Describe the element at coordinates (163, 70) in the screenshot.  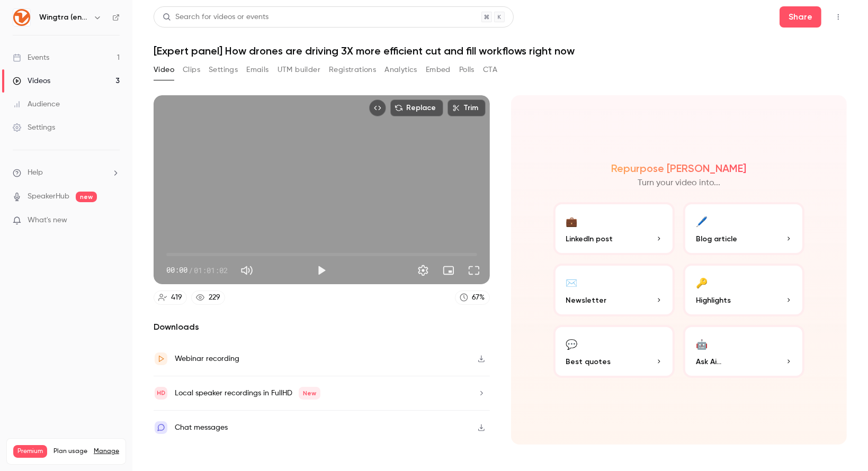
I see `button: Video` at that location.